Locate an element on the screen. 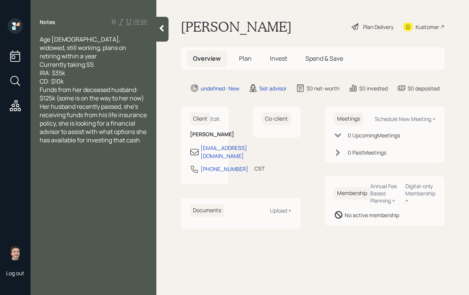 The width and height of the screenshot is (469, 295). div: Annual Fee Based Planning + is located at coordinates (385, 193).